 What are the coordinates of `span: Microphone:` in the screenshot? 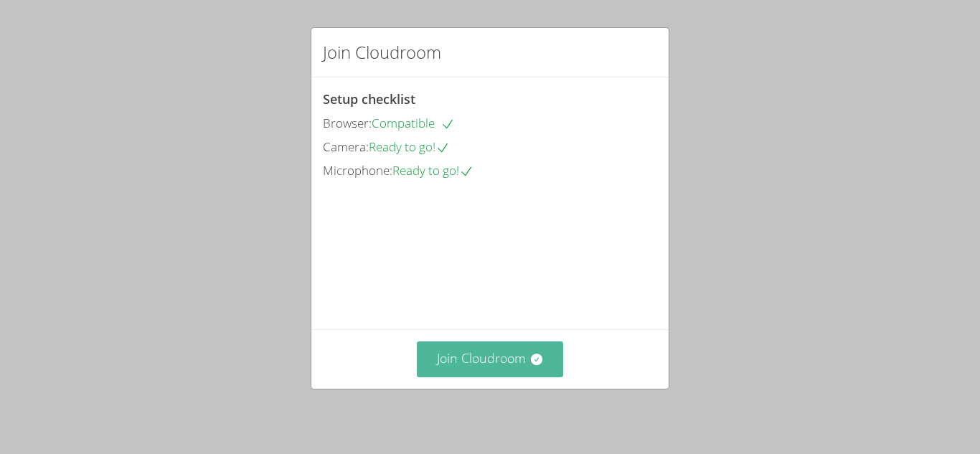 It's located at (358, 170).